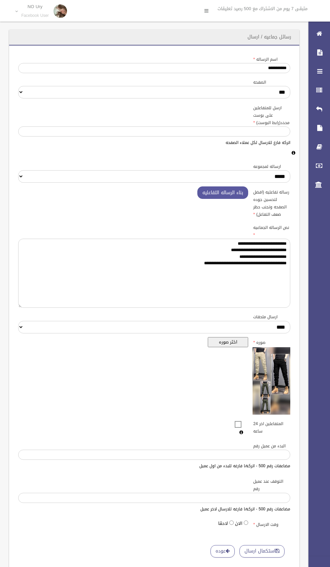 Image resolution: width=330 pixels, height=567 pixels. What do you see at coordinates (270, 37) in the screenshot?
I see `header: رسائل جماعيه / ارسال` at bounding box center [270, 37].